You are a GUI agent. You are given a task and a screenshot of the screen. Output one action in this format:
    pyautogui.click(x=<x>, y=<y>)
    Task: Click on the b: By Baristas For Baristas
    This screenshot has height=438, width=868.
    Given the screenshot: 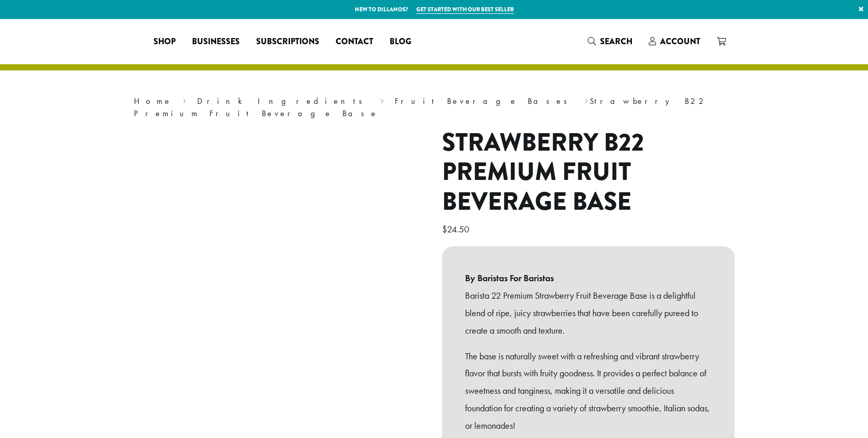 What is the action you would take?
    pyautogui.click(x=588, y=278)
    